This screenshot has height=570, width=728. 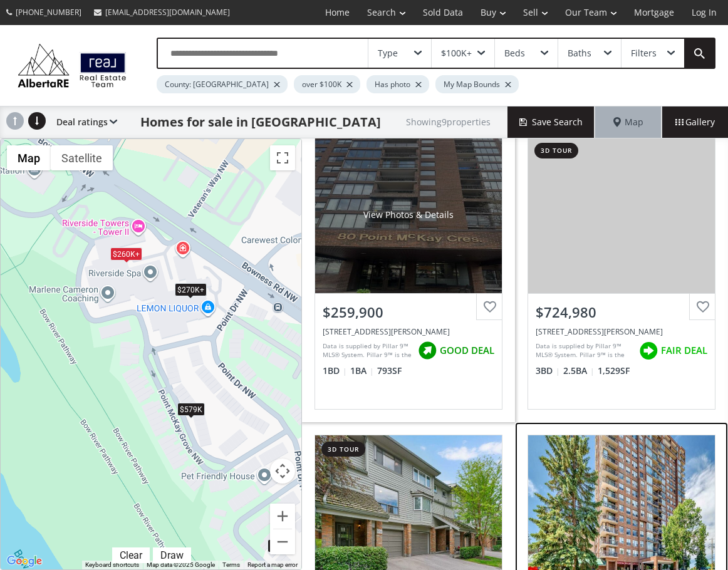 What do you see at coordinates (580, 53) in the screenshot?
I see `div: Baths` at bounding box center [580, 53].